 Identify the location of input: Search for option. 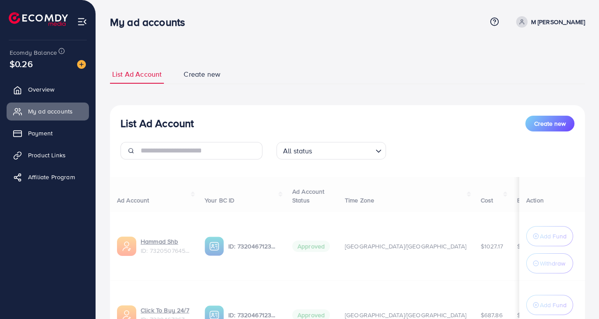
(343, 150).